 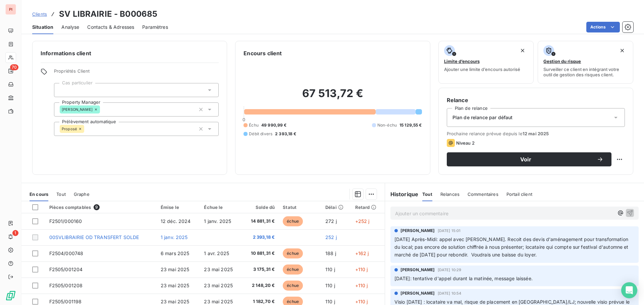 What do you see at coordinates (486, 62) in the screenshot?
I see `button: Limite d’encoursAjouter une limite d’encours autorisé` at bounding box center [486, 62].